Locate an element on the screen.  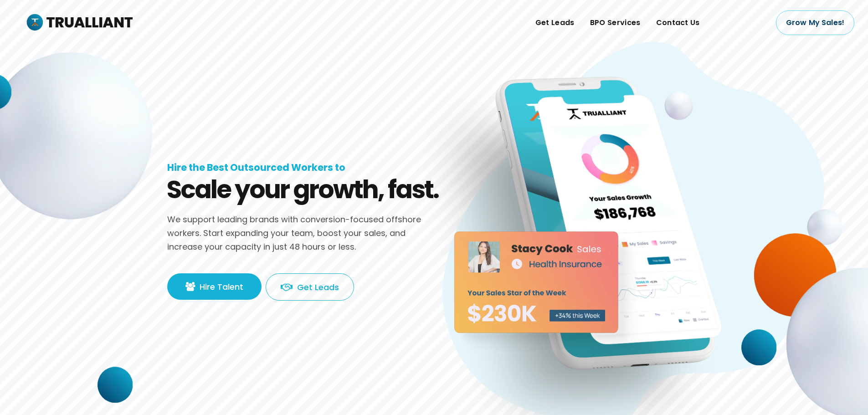
a: Hire Talent is located at coordinates (214, 287).